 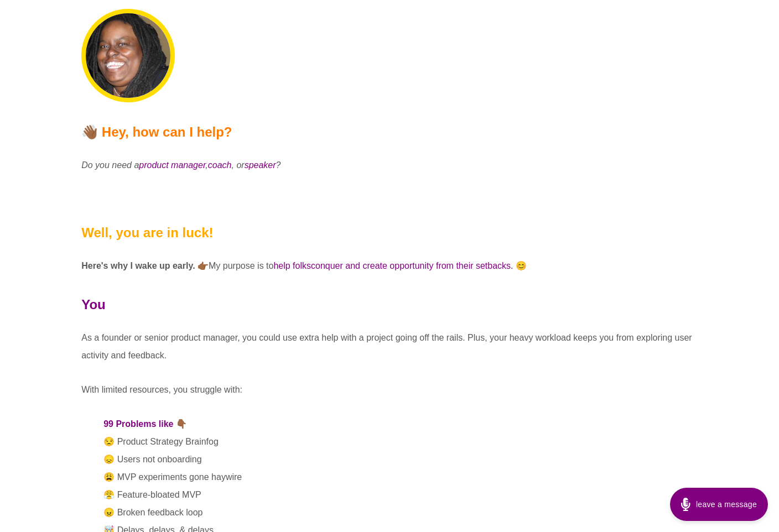 I want to click on img: full-stack dev, founder, developer advocate, so click(x=128, y=55).